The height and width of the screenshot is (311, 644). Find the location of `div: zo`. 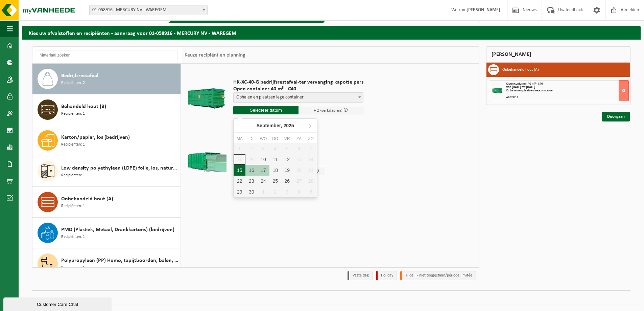

div: zo is located at coordinates (311, 139).